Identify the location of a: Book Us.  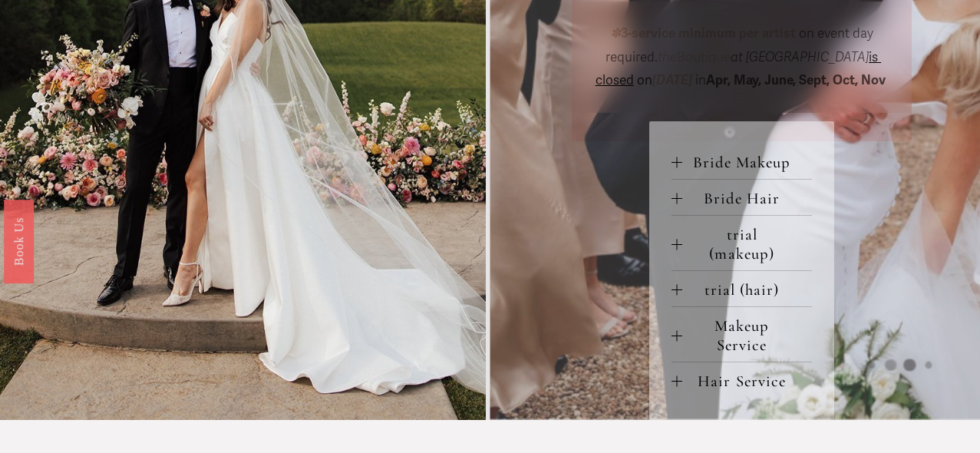
(19, 241).